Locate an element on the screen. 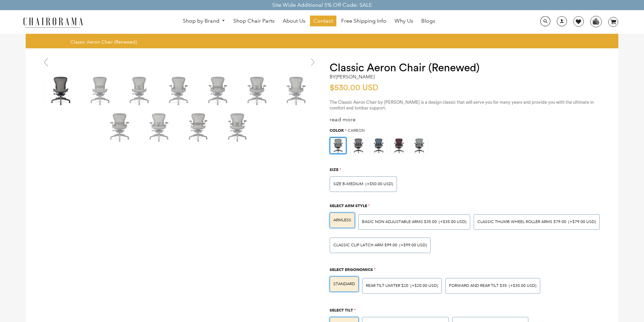 The image size is (644, 322). a: Shop Chair Parts is located at coordinates (254, 21).